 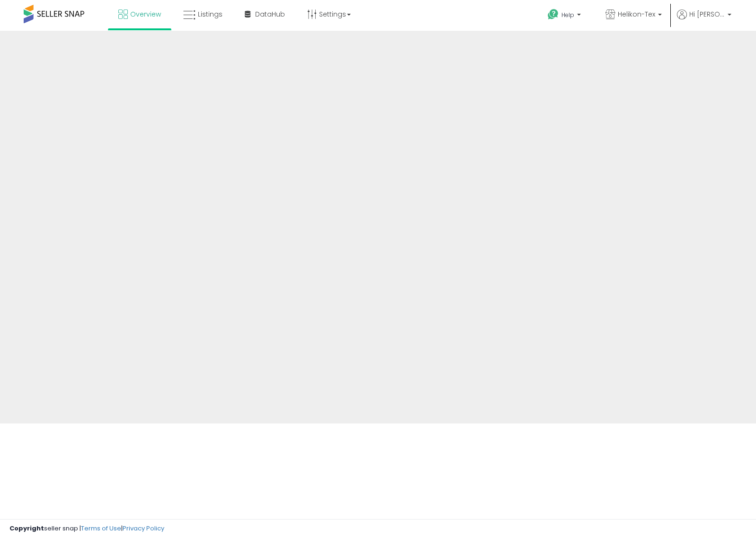 What do you see at coordinates (146, 14) in the screenshot?
I see `span: Overview` at bounding box center [146, 14].